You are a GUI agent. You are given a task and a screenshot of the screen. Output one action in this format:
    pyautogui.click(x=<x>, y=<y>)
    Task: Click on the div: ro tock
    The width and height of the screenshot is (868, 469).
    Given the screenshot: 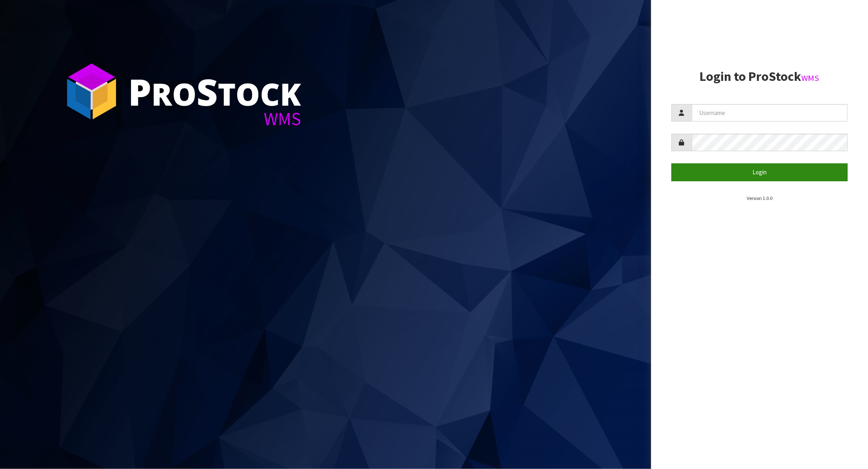 What is the action you would take?
    pyautogui.click(x=214, y=92)
    